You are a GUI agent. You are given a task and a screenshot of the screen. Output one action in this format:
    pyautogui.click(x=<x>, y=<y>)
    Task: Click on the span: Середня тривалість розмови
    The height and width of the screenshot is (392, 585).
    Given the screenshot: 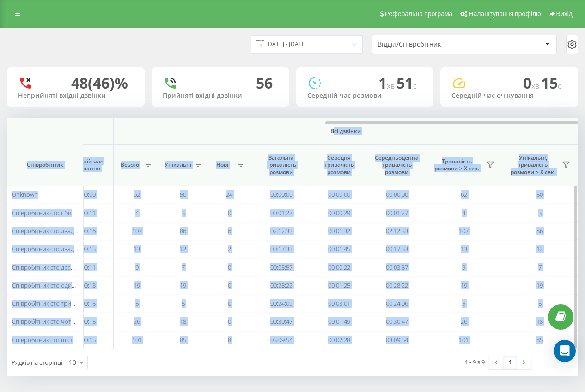 What is the action you would take?
    pyautogui.click(x=339, y=165)
    